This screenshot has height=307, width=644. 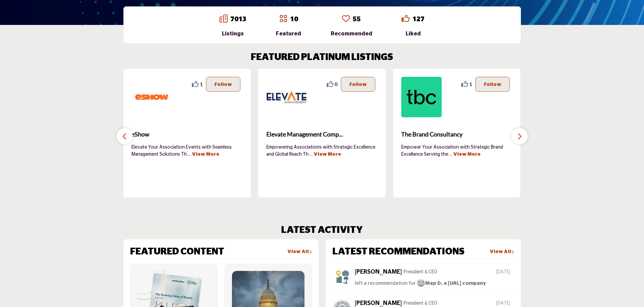 What do you see at coordinates (457, 134) in the screenshot?
I see `a: The Brand Consultancy` at bounding box center [457, 134].